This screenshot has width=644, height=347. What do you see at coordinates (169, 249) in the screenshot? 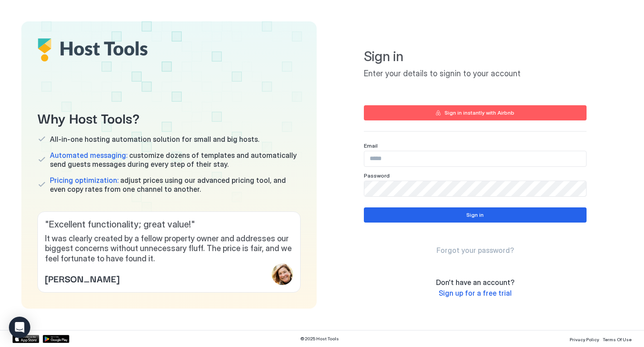
I see `span: It was clearly created by a fellow property owner and addresses our biggest concerns without unne...` at bounding box center [169, 249].